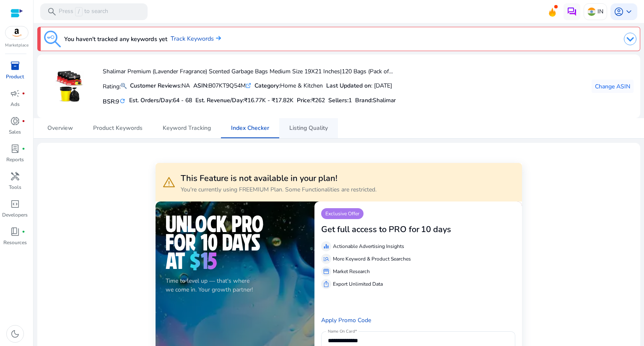 This screenshot has height=346, width=644. What do you see at coordinates (235, 286) in the screenshot?
I see `p: Time to level up — that's where we come in. Your growth partner!` at bounding box center [235, 286].